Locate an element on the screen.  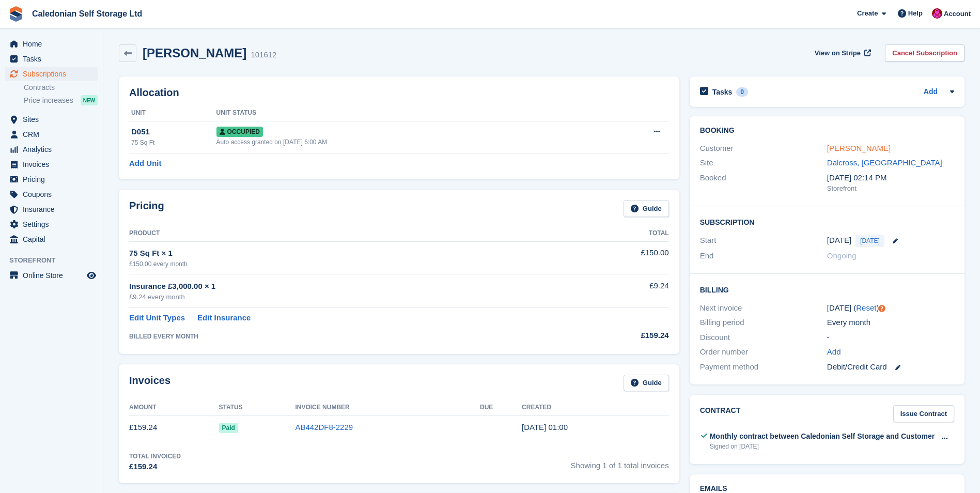
div: BILLED EVERY MONTH is located at coordinates (348, 336).